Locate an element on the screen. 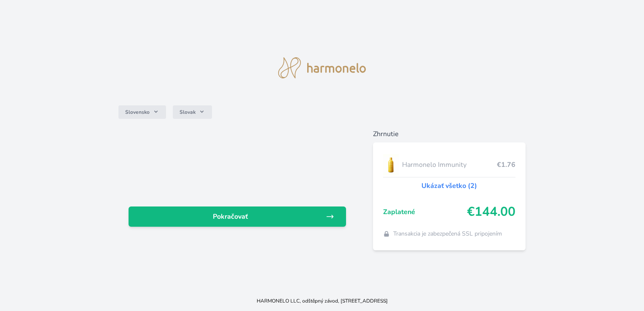  span: Slovak is located at coordinates (187, 112).